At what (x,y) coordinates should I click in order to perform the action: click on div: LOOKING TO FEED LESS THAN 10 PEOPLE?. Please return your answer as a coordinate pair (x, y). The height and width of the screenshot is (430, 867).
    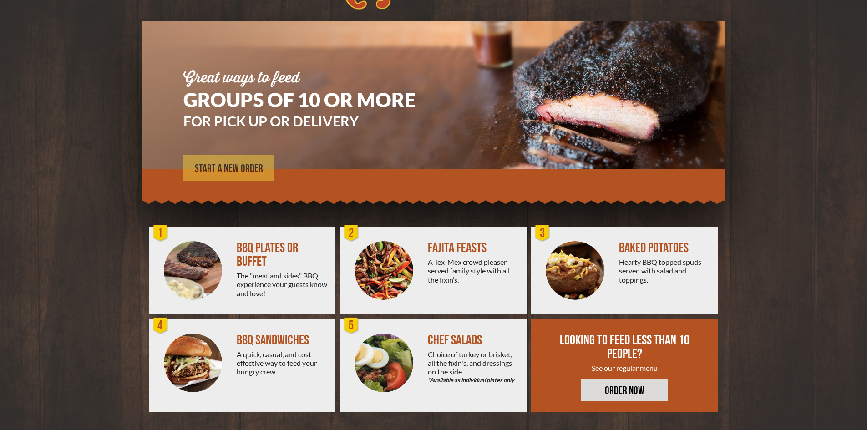
    Looking at the image, I should click on (625, 347).